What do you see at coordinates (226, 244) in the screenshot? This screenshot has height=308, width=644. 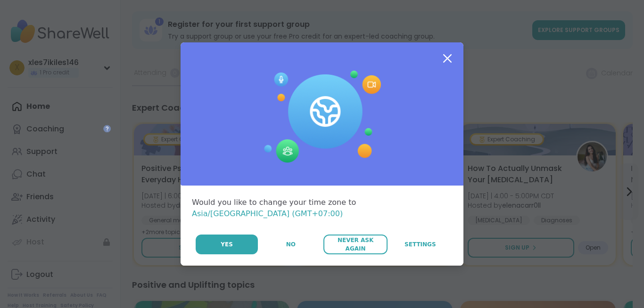 I see `span: Yes` at bounding box center [226, 244].